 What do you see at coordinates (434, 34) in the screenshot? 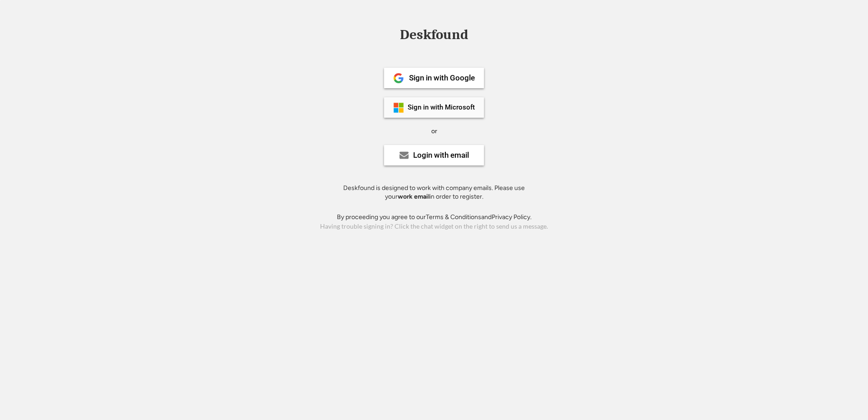
I see `div: Deskfound` at bounding box center [434, 34].